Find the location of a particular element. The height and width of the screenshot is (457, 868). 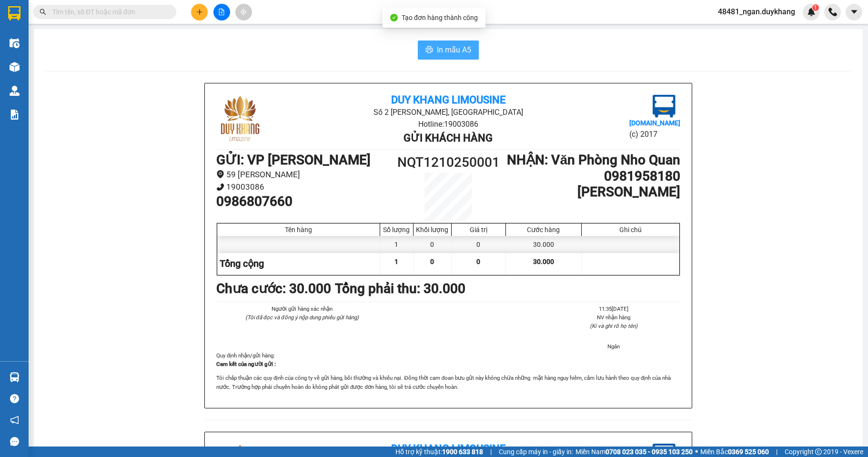

button: aim is located at coordinates (243, 12).